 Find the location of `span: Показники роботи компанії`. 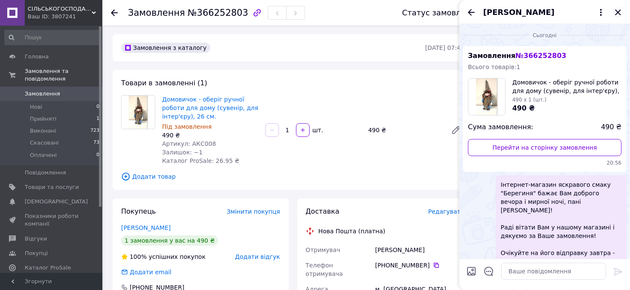

span: Показники роботи компанії is located at coordinates (52, 220).